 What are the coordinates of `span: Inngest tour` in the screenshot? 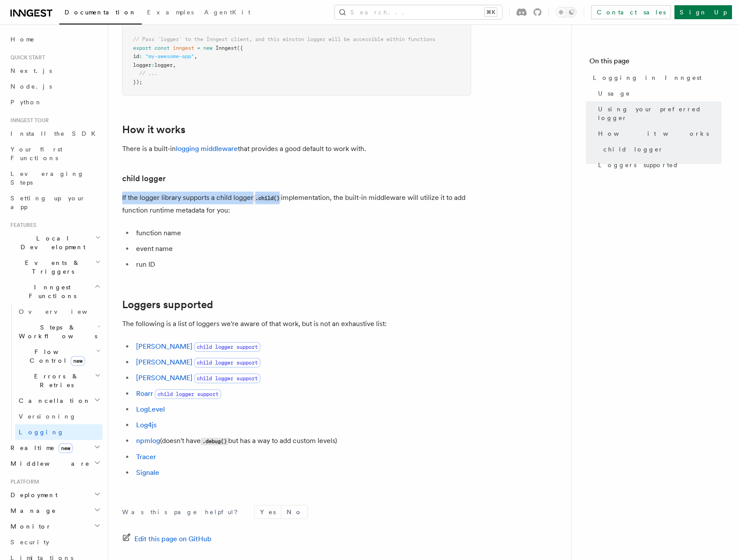 It's located at (28, 121).